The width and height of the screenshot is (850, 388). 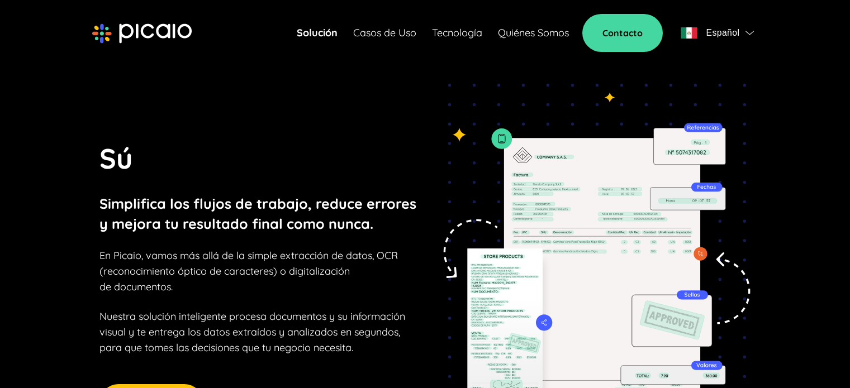 What do you see at coordinates (457, 33) in the screenshot?
I see `a: Tecnología` at bounding box center [457, 33].